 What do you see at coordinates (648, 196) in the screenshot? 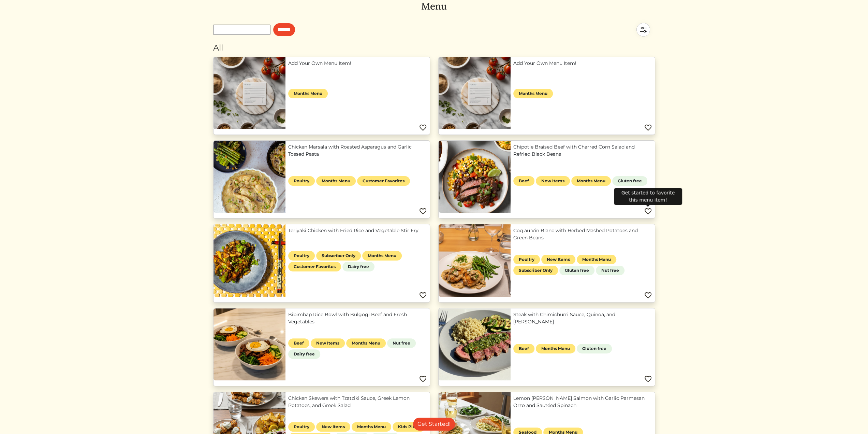
I see `div: Get started to favorite this menu item!` at bounding box center [648, 196].